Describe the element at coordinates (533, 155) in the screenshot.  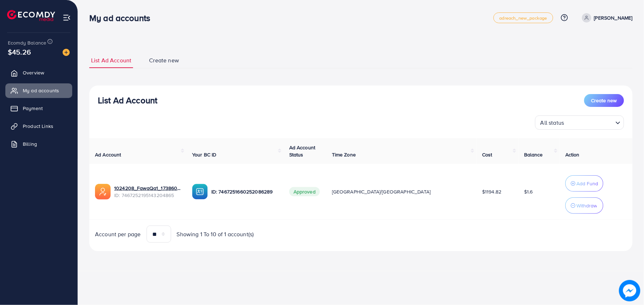
I see `span: Balance` at that location.